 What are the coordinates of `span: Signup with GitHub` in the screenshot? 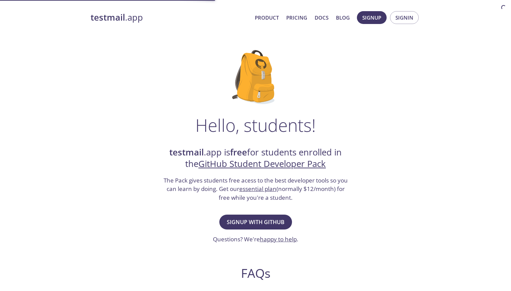 It's located at (256, 222).